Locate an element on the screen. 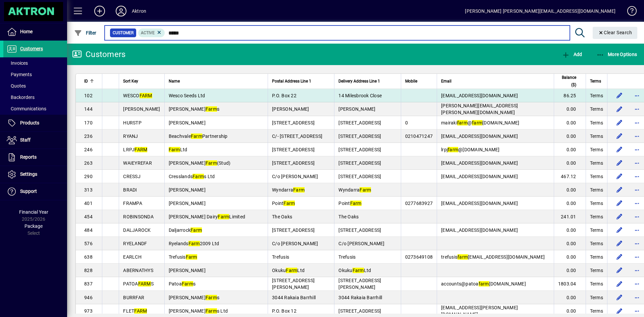  span: WAIEYREFAR is located at coordinates (138, 163).